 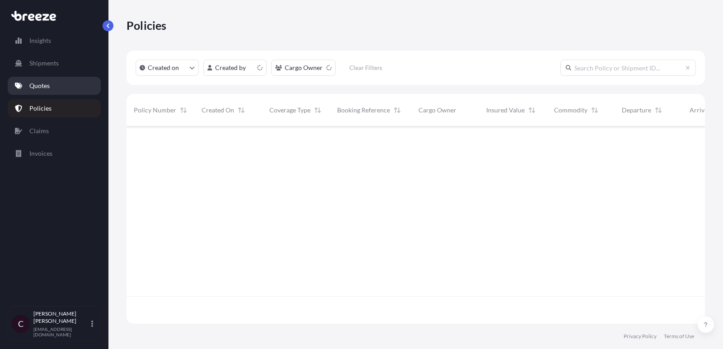 What do you see at coordinates (639, 336) in the screenshot?
I see `a: Privacy Policy` at bounding box center [639, 336].